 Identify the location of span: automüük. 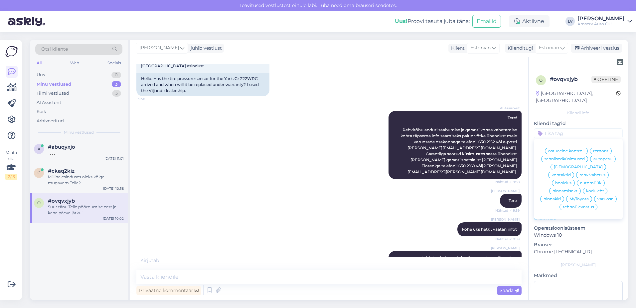
(591, 183).